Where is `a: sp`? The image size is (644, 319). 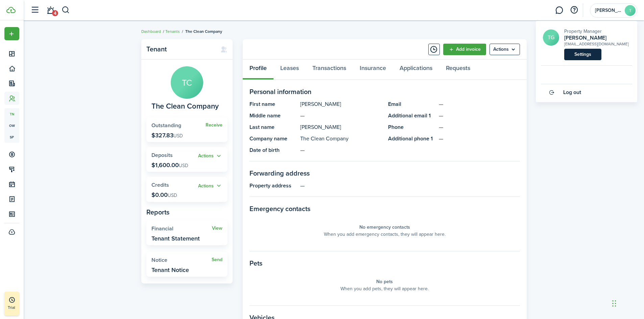
a: sp is located at coordinates (12, 137).